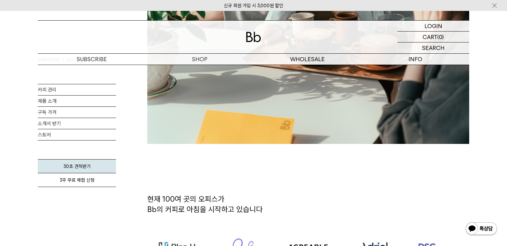 This screenshot has width=507, height=246. Describe the element at coordinates (433, 48) in the screenshot. I see `p: SEARCH` at that location.